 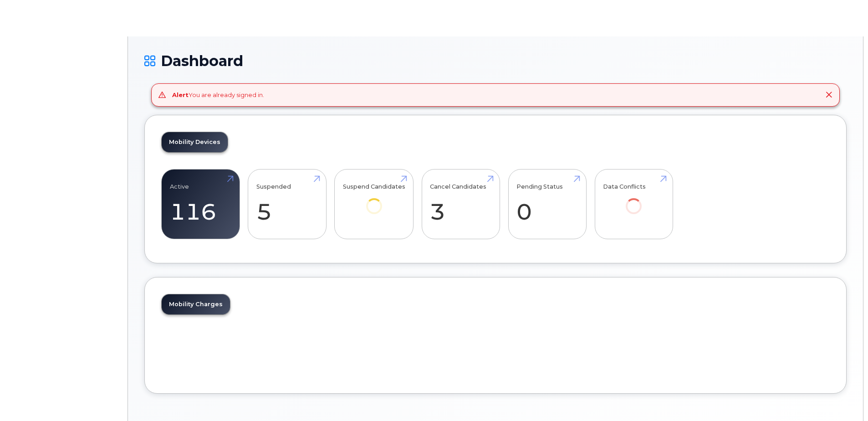 I want to click on h1: Dashboard, so click(x=496, y=61).